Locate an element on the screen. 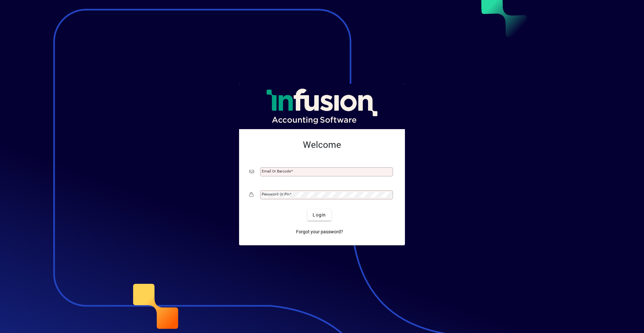 The height and width of the screenshot is (333, 644). mat-label: Email or Barcode is located at coordinates (276, 171).